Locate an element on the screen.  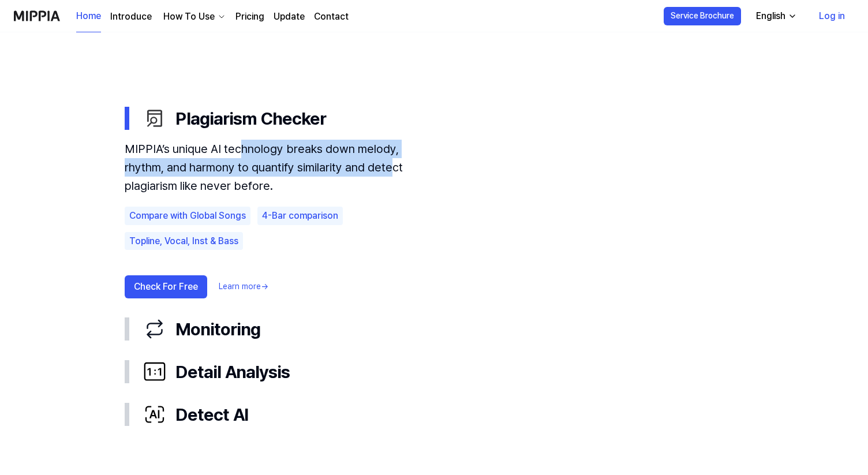
div: 4-Bar comparison is located at coordinates (300, 216).